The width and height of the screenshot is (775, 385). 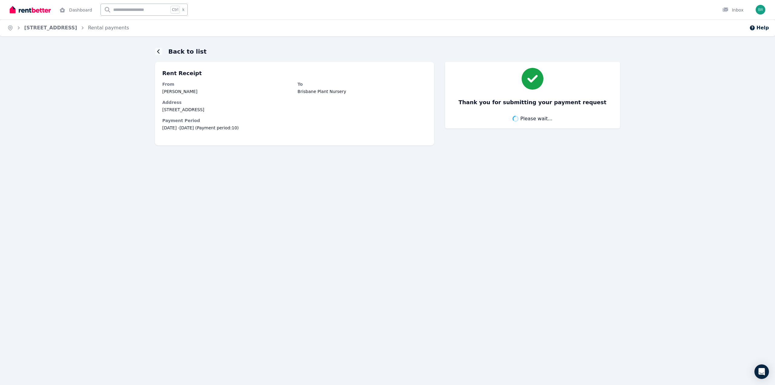 What do you see at coordinates (175, 10) in the screenshot?
I see `span: Ctrl` at bounding box center [175, 10].